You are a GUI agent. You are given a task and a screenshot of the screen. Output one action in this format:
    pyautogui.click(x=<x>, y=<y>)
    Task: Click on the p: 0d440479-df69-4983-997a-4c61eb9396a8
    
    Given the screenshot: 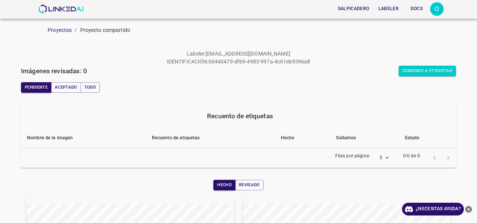 What is the action you would take?
    pyautogui.click(x=260, y=62)
    